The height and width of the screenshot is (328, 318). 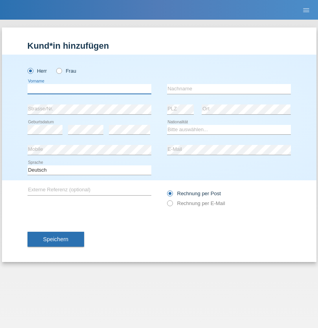 What do you see at coordinates (56, 239) in the screenshot?
I see `span: Speichern` at bounding box center [56, 239].